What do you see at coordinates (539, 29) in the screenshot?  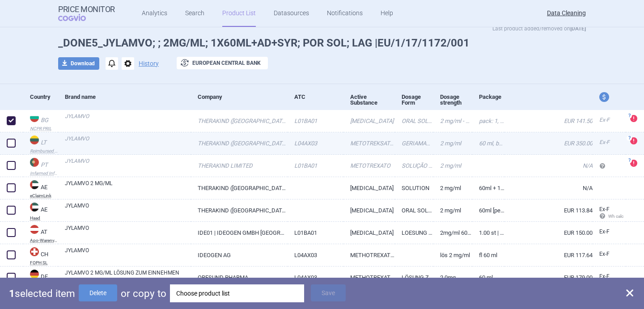 I see `p: Last product added/removed on` at bounding box center [539, 29].